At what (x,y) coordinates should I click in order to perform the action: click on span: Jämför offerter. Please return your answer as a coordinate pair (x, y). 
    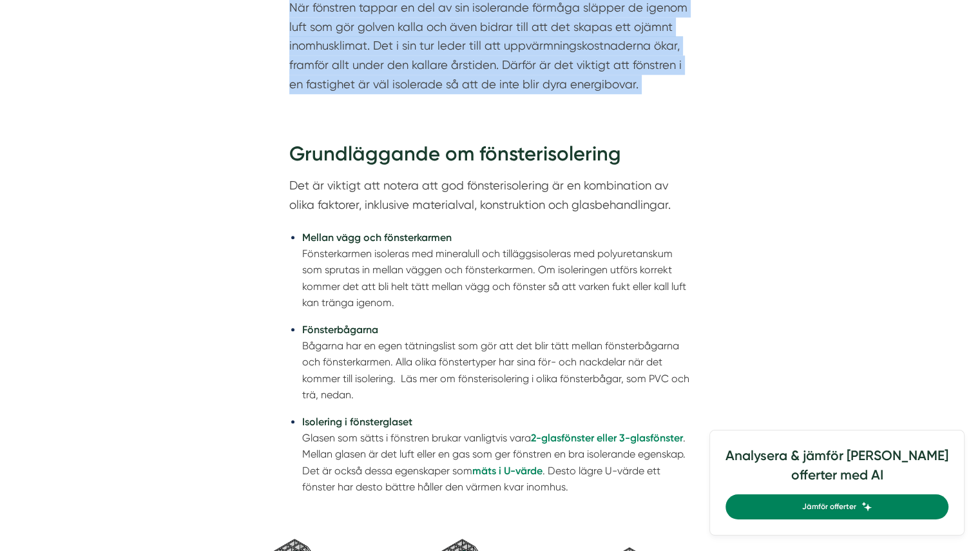
    Looking at the image, I should click on (830, 506).